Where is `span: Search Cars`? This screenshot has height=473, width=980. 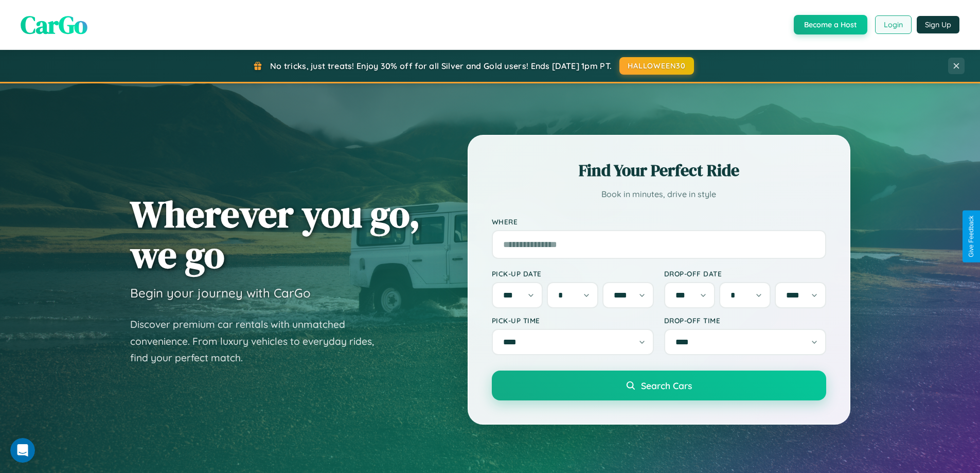 span: Search Cars is located at coordinates (667, 385).